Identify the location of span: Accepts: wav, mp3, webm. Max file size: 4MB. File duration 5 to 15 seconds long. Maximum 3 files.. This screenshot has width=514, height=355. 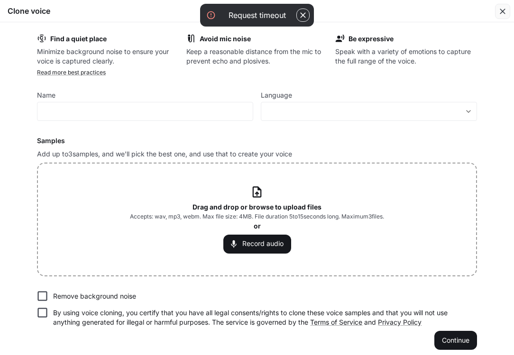
(257, 216).